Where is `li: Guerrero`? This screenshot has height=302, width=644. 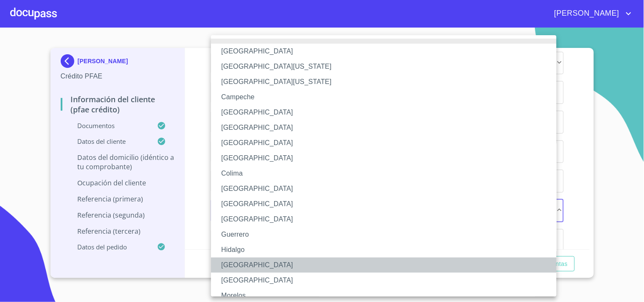 li: Guerrero is located at coordinates (387, 235).